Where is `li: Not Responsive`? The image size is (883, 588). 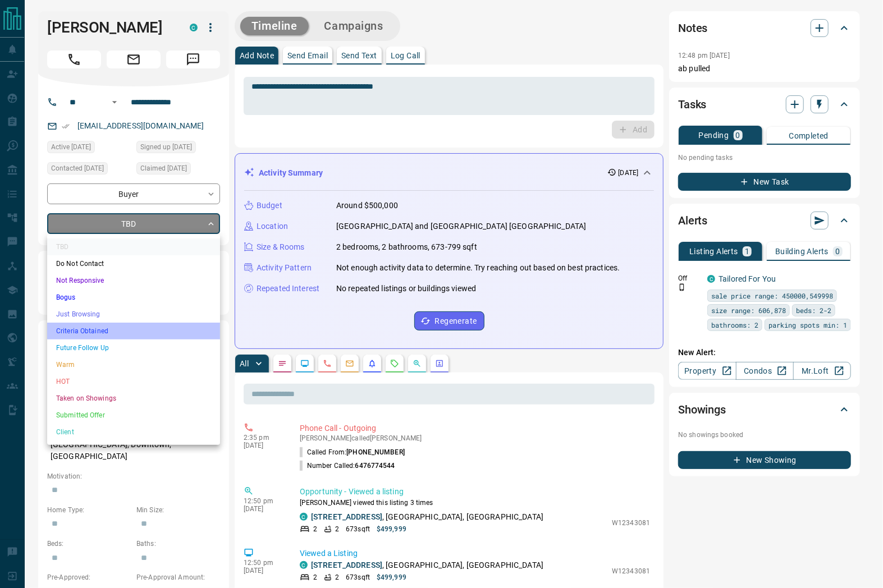
li: Not Responsive is located at coordinates (134, 281).